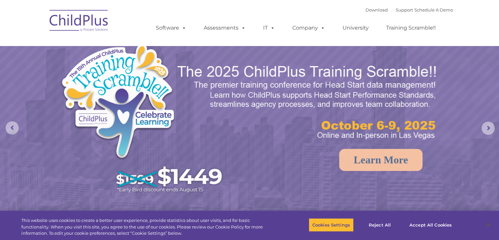 This screenshot has width=499, height=240. Describe the element at coordinates (269, 28) in the screenshot. I see `a: IT` at that location.